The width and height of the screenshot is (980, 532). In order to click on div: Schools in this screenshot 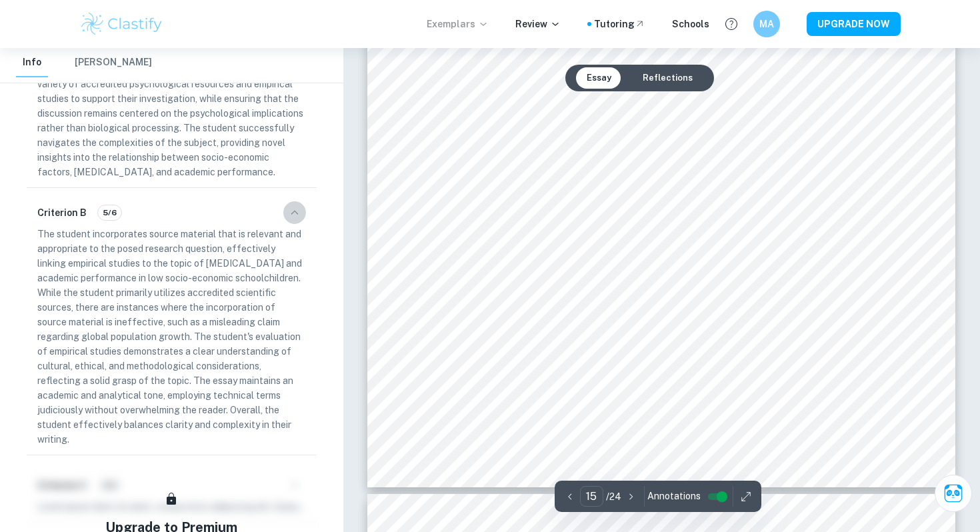, I will do `click(691, 24)`.